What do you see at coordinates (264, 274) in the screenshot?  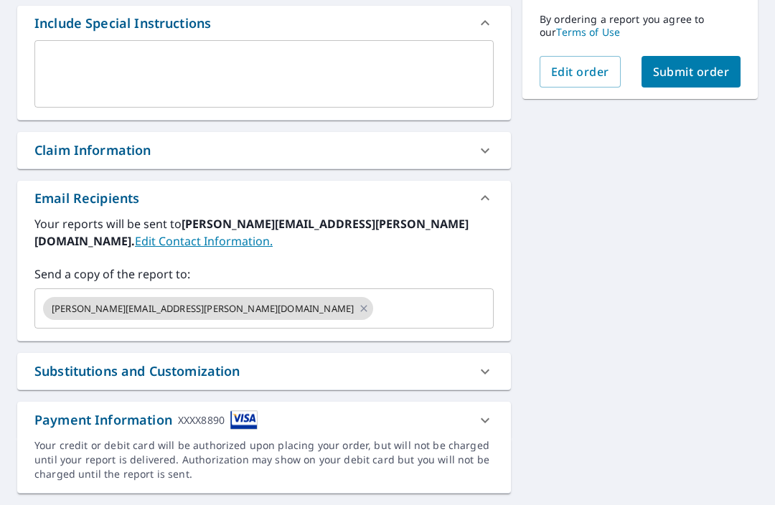 I see `label: Send a copy of the report to:` at bounding box center [264, 274].